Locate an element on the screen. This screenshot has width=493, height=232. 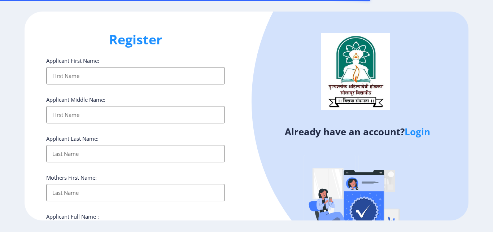
h1: Register is located at coordinates (135, 40).